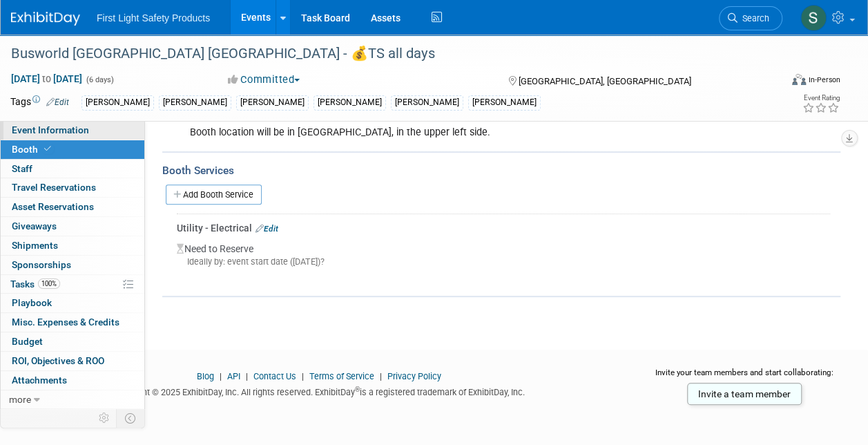 The height and width of the screenshot is (445, 868). Describe the element at coordinates (780, 82) in the screenshot. I see `div: Event Format` at that location.